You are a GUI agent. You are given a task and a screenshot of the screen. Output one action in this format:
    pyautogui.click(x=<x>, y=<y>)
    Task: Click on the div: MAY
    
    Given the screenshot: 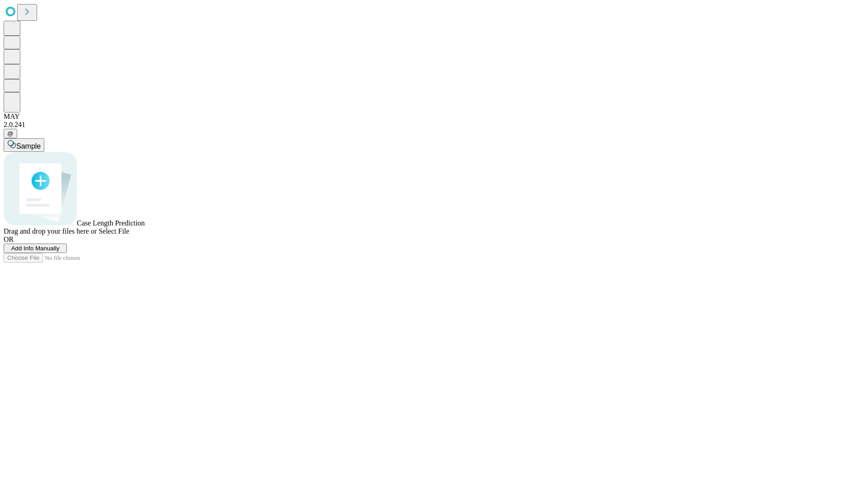 What is the action you would take?
    pyautogui.click(x=434, y=117)
    